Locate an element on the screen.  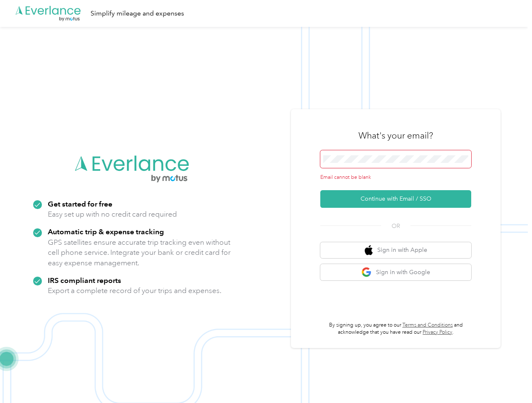
button: apple logoSign in with Apple is located at coordinates (396, 250).